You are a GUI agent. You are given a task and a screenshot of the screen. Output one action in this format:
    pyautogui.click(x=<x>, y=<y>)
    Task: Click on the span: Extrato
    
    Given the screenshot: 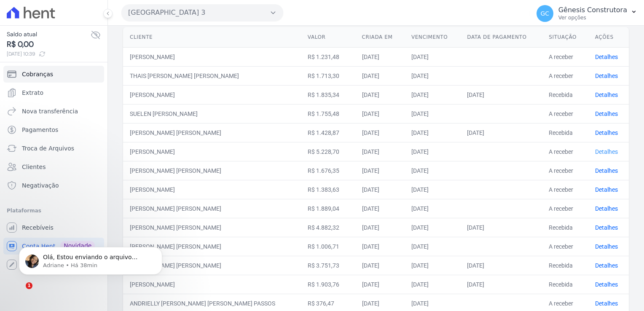 What is the action you would take?
    pyautogui.click(x=32, y=93)
    